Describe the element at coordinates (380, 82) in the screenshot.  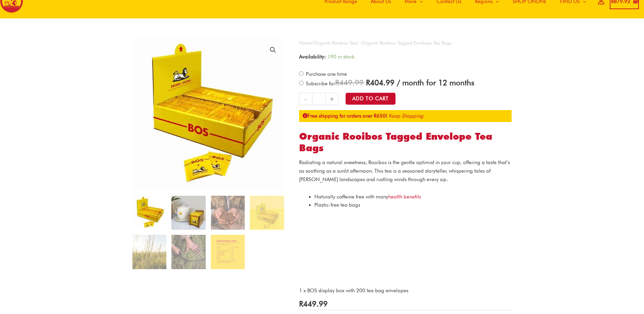
I see `span: 404.99` at that location.